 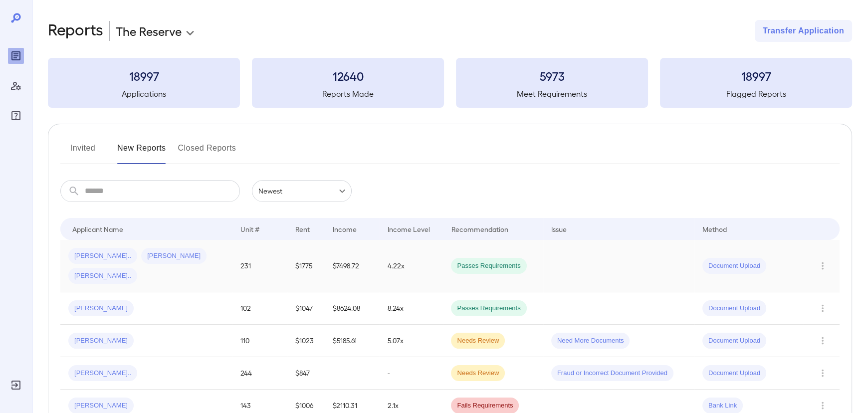 I want to click on td: 5.07x, so click(x=411, y=341).